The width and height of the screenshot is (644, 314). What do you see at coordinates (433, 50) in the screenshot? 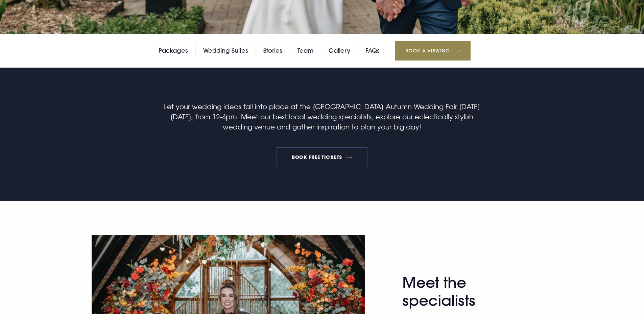
I see `a: Book a Viewing` at bounding box center [433, 50].